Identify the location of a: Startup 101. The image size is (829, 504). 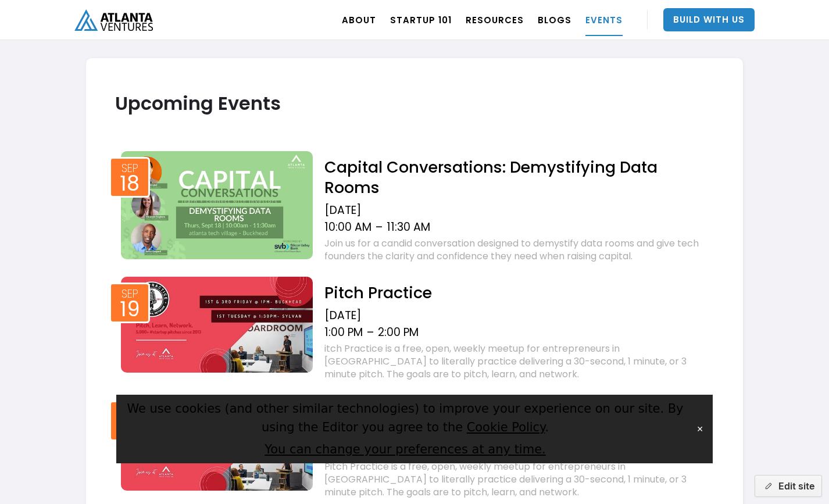
(421, 20).